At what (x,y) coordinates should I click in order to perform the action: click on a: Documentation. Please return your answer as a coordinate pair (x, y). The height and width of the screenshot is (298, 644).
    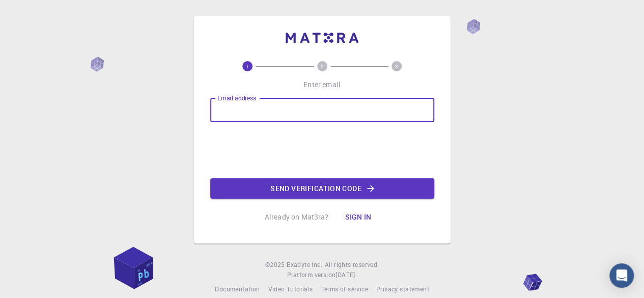
    Looking at the image, I should click on (237, 289).